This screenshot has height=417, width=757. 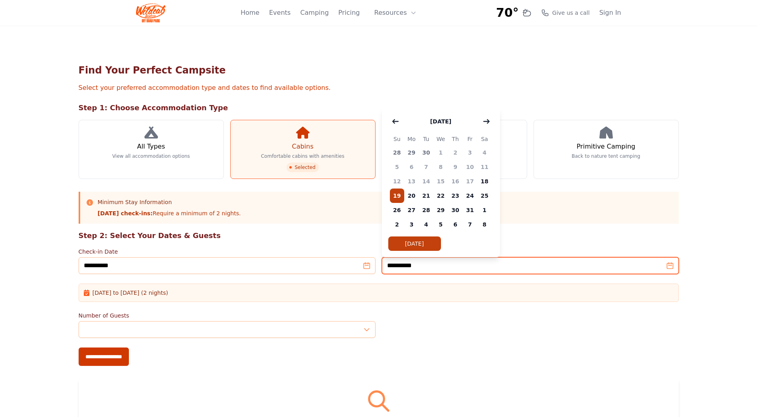 What do you see at coordinates (470, 210) in the screenshot?
I see `span: 31` at bounding box center [470, 210].